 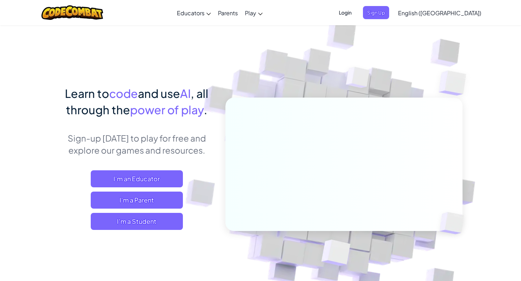 I want to click on button: Sign Up, so click(x=376, y=12).